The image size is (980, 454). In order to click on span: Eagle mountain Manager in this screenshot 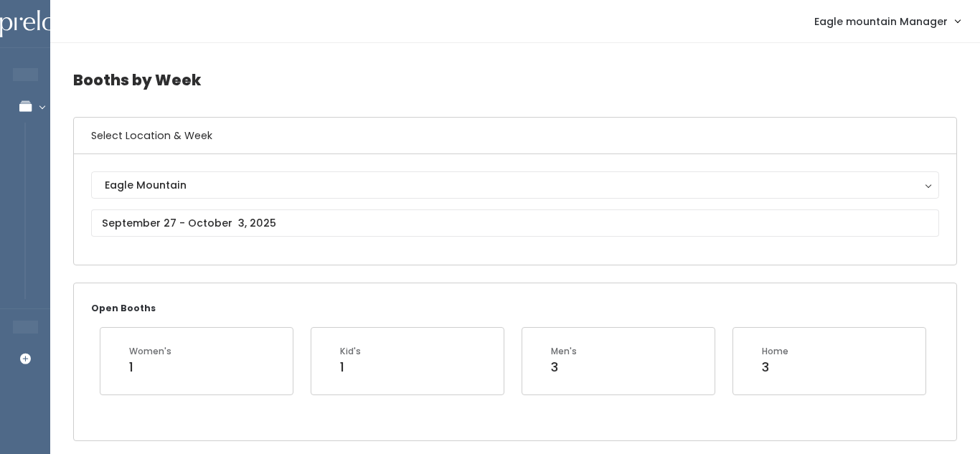, I will do `click(881, 22)`.